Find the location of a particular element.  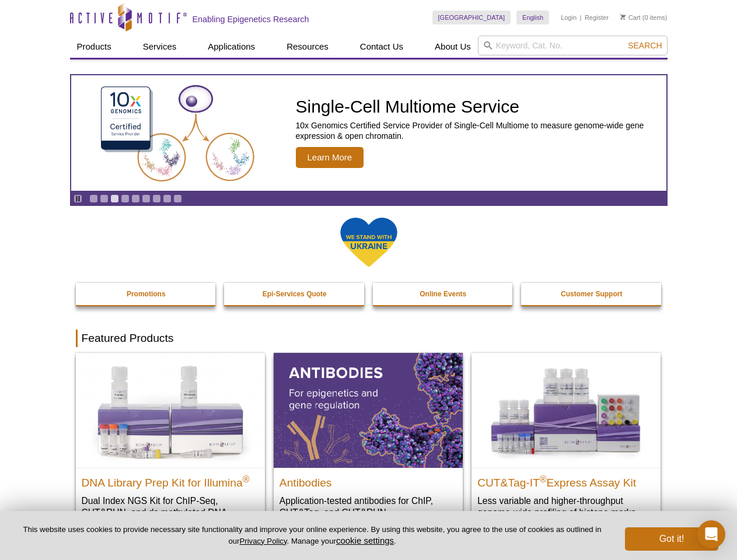

li: (0 items) is located at coordinates (643, 18).